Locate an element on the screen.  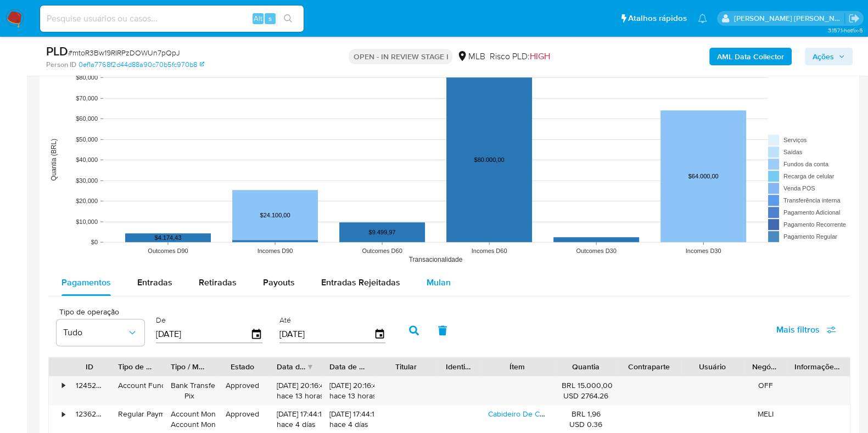
input: Pesquise usuários ou casos... is located at coordinates (172, 19).